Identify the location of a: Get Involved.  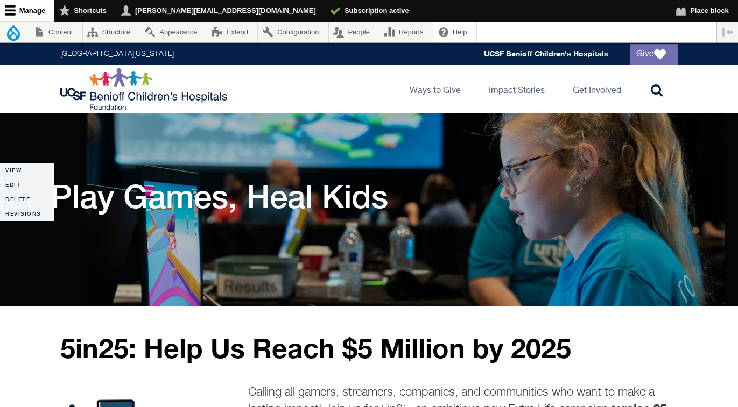
(597, 89).